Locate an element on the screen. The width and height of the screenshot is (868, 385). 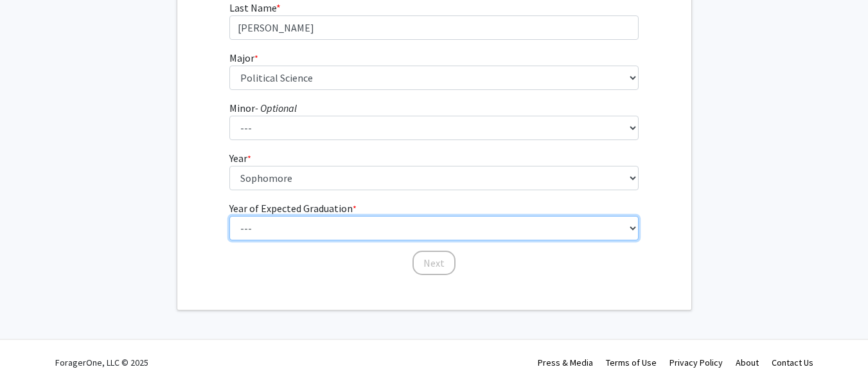
span: Last Name is located at coordinates (252, 8).